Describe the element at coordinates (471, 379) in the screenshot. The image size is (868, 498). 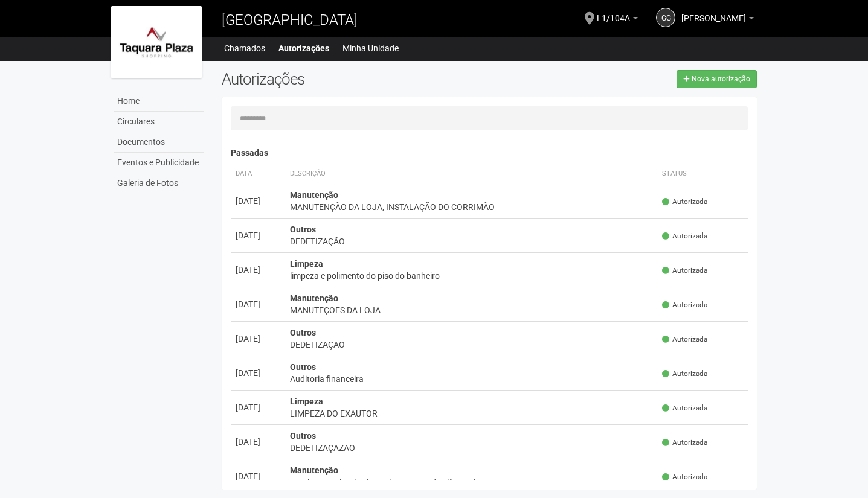
I see `div: Auditoria financeira` at that location.